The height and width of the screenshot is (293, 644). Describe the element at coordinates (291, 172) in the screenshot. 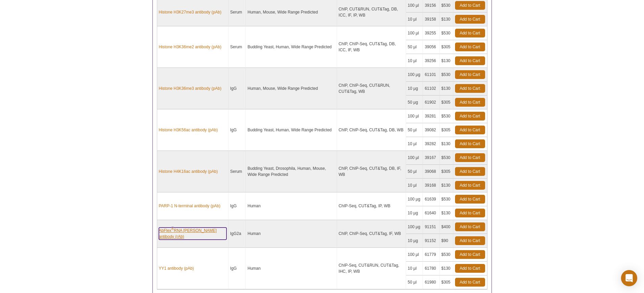

I see `td: Budding Yeast, Drosophila, Human, Mouse, Wide Range Predicted` at that location.